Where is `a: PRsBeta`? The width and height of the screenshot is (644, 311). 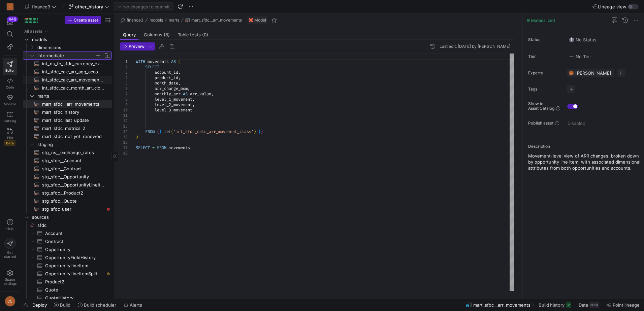 a: PRsBeta is located at coordinates (10, 137).